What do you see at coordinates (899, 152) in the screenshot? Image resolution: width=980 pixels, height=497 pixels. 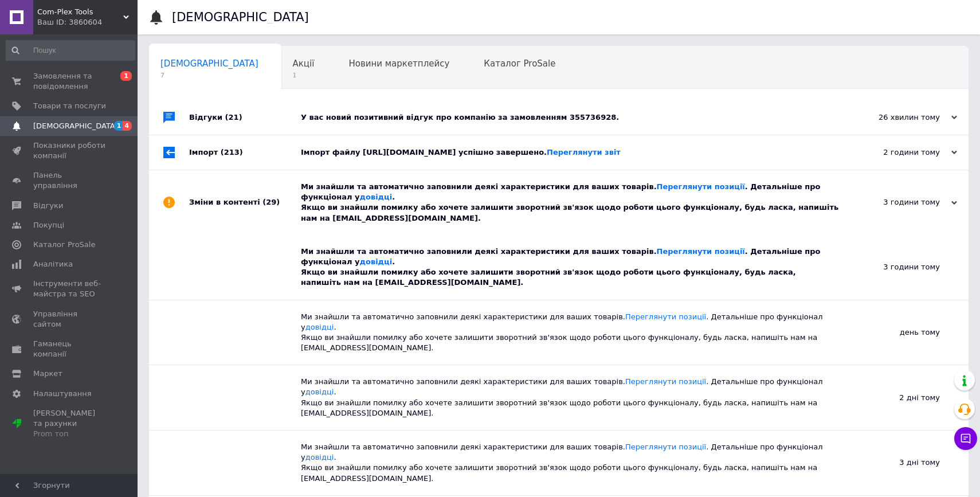 I see `div: 2 години тому` at bounding box center [899, 152].